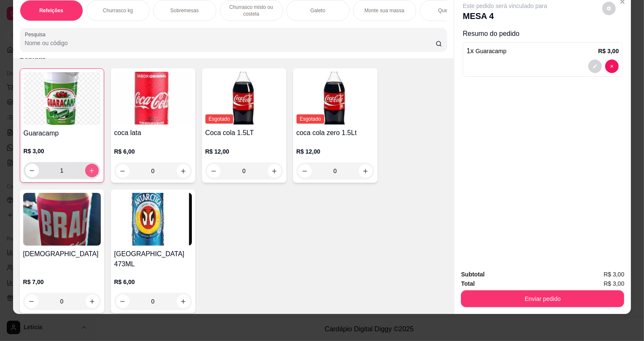  Describe the element at coordinates (505, 16) in the screenshot. I see `p: MESA 4` at that location.